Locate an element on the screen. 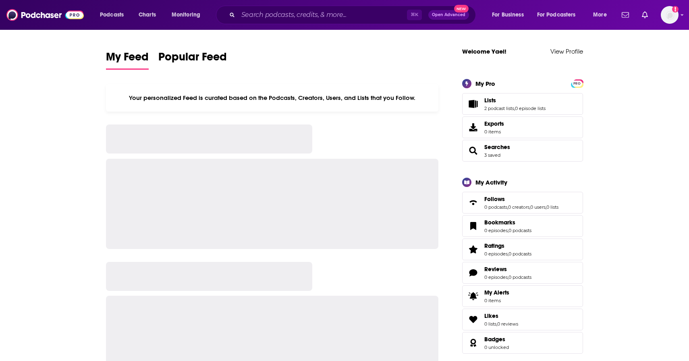  div: My Activity is located at coordinates (491, 182).